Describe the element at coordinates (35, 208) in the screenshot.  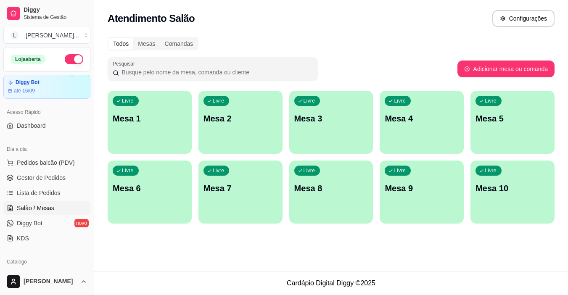
I see `span: Salão / Mesas` at that location.